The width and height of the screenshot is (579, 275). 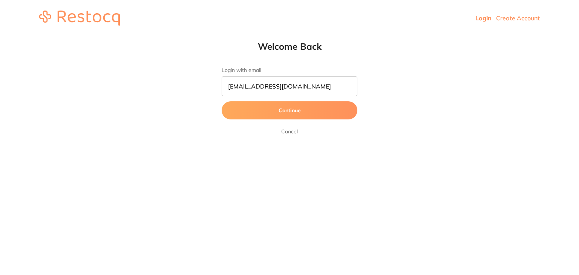 I want to click on h1: Welcome Back, so click(x=290, y=46).